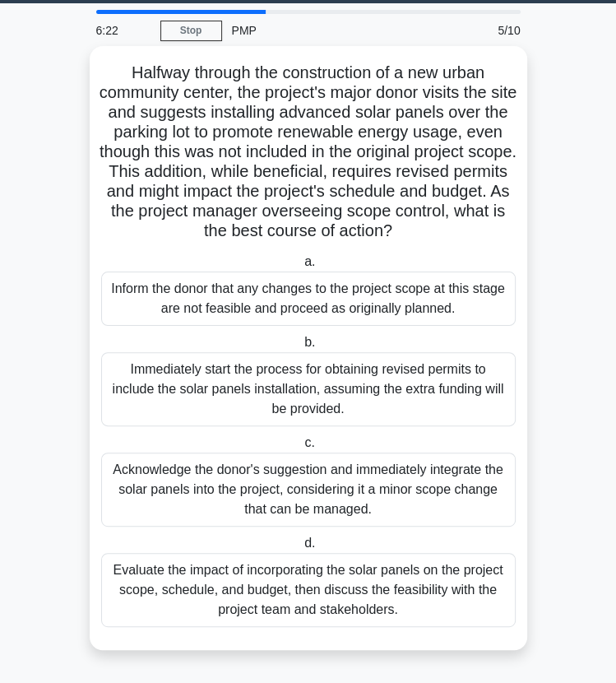  What do you see at coordinates (308, 299) in the screenshot?
I see `div: Inform the donor that any changes to the project scope at this stage are not feasible and proceed...` at bounding box center [308, 299].